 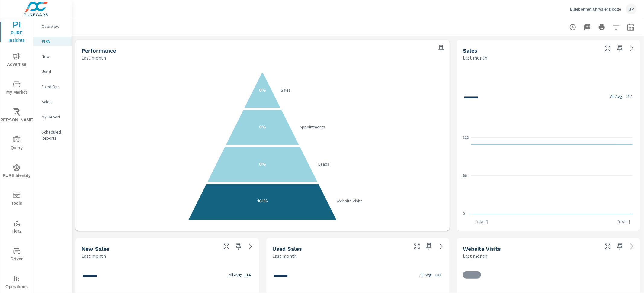 I want to click on span: My Market, so click(x=16, y=88).